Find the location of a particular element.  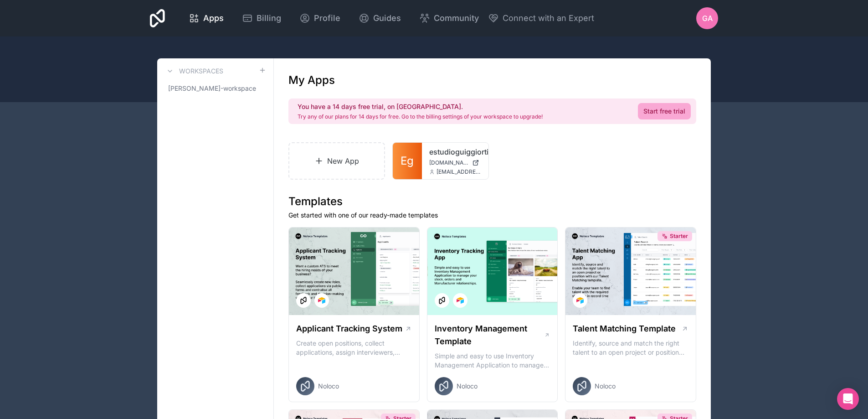

a: Start free trial is located at coordinates (665, 111).